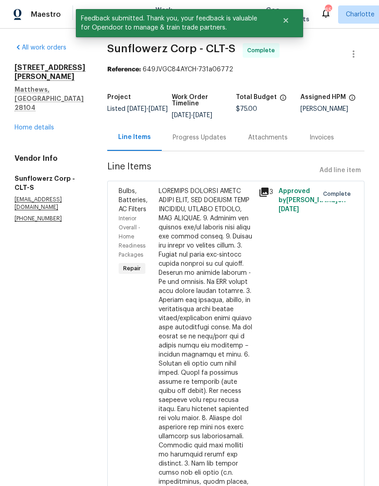 Image resolution: width=379 pixels, height=486 pixels. Describe the element at coordinates (200, 138) in the screenshot. I see `div: Progress Updates` at that location.